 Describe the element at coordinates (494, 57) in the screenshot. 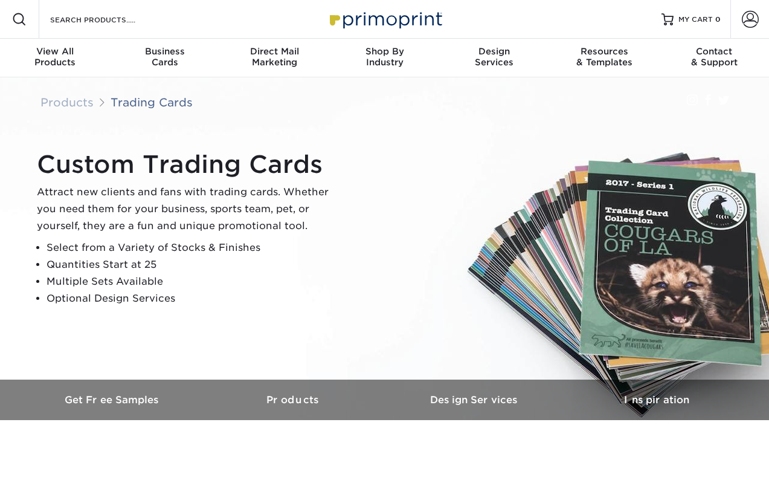

I see `div: Services` at that location.